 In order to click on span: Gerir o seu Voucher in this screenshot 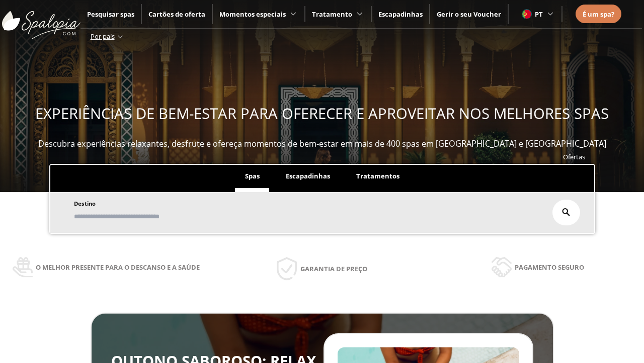, I will do `click(469, 14)`.